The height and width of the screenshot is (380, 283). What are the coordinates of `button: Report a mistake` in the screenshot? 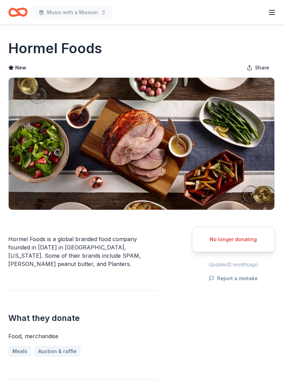 It's located at (234, 279).